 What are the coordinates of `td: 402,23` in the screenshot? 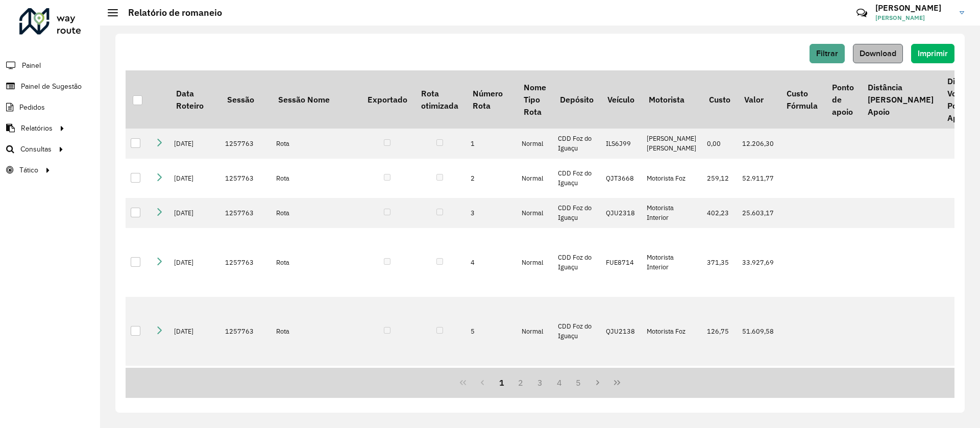 It's located at (720, 213).